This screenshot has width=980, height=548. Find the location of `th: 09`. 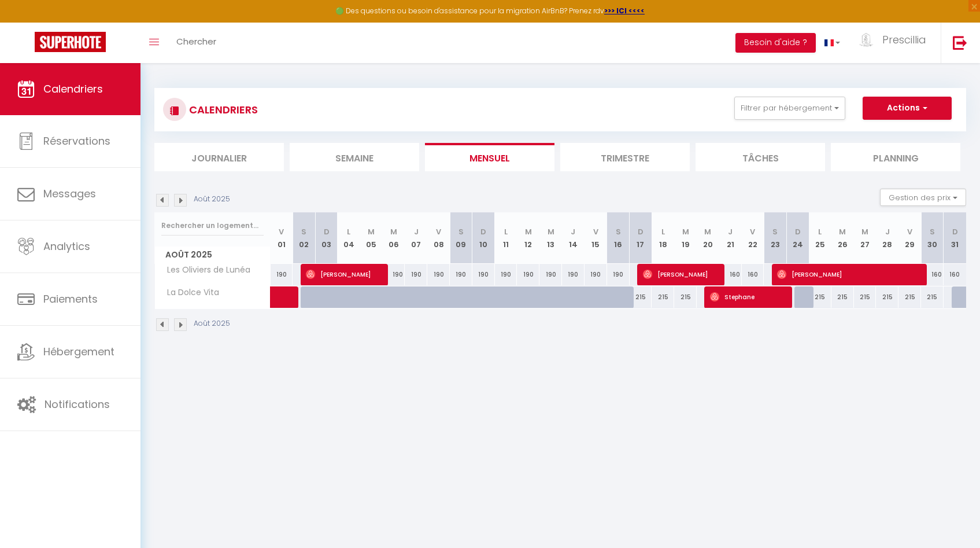

th: 09 is located at coordinates (460, 238).